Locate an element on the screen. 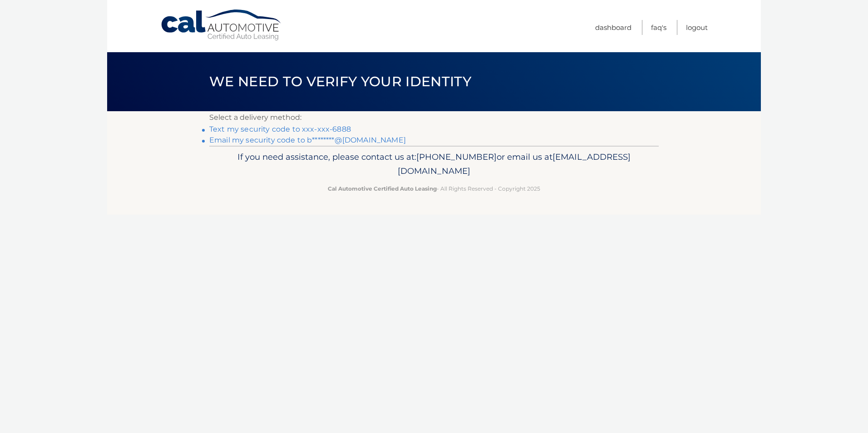 The height and width of the screenshot is (433, 868). p: If you need assistance, please contact us at: or email us at is located at coordinates (434, 164).